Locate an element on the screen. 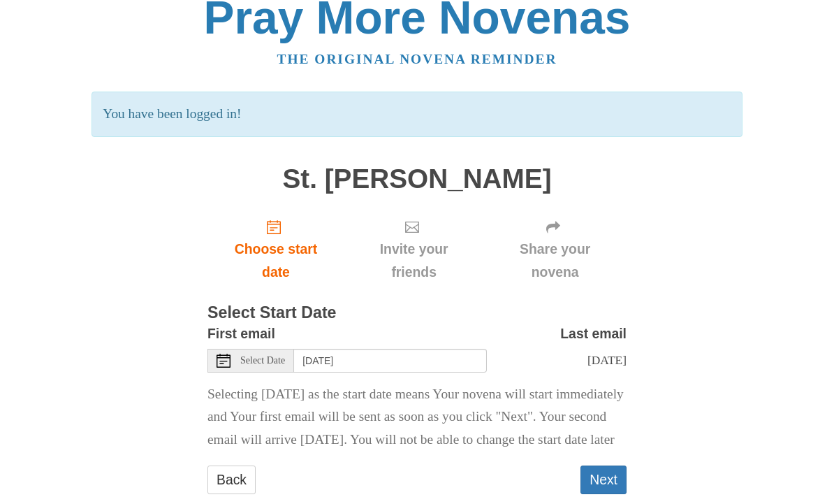 The height and width of the screenshot is (504, 834). a: The original novena reminder is located at coordinates (417, 60).